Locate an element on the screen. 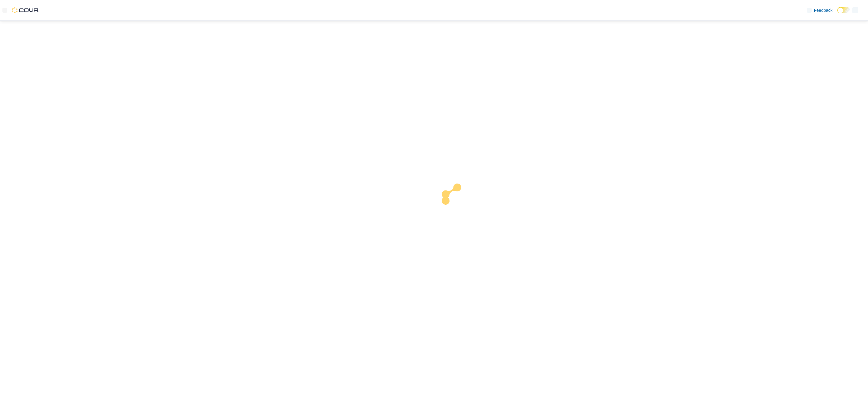 The height and width of the screenshot is (416, 868). a: Feedback is located at coordinates (820, 11).